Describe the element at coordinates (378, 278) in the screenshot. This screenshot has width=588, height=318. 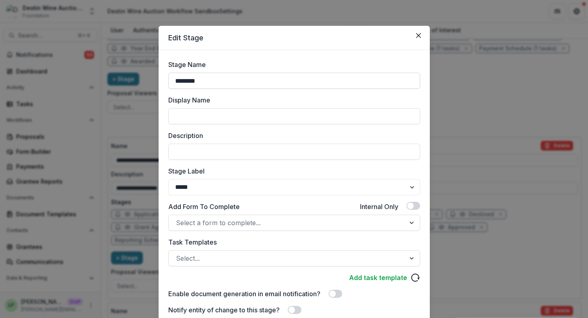
I see `a: Add task template` at that location.